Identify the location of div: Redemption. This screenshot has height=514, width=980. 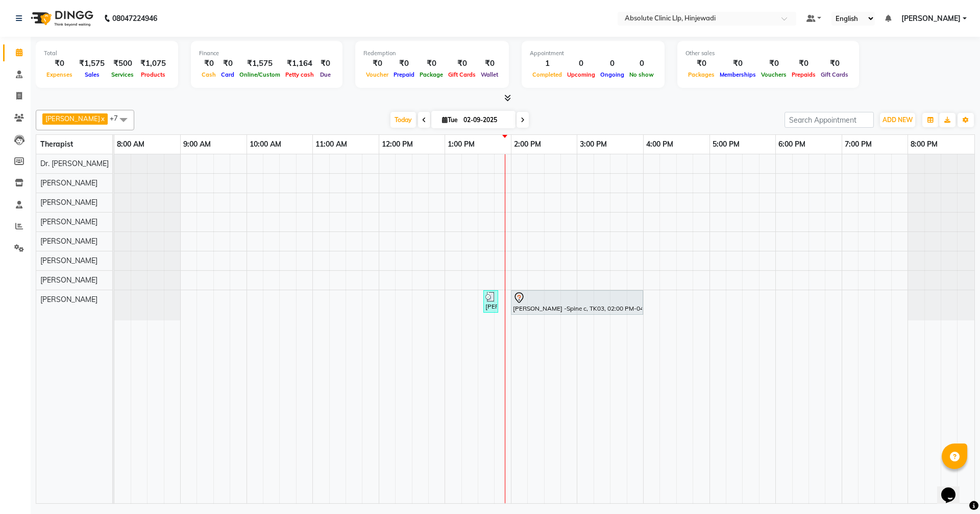
(432, 53).